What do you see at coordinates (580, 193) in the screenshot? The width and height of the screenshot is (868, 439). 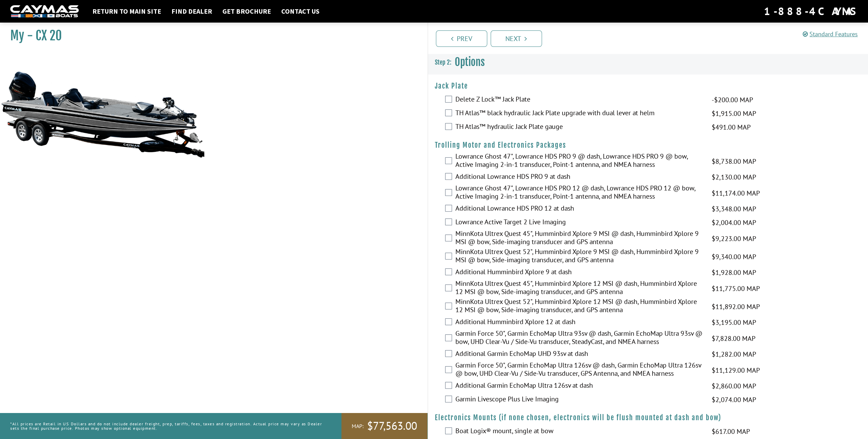 I see `label: Lowrance Ghost 47", Lowrance HDS PRO 12 @ dash, Lowrance HDS PRO 12 @ bow, Active Imaging 2-in-1 ...` at bounding box center [580, 193].